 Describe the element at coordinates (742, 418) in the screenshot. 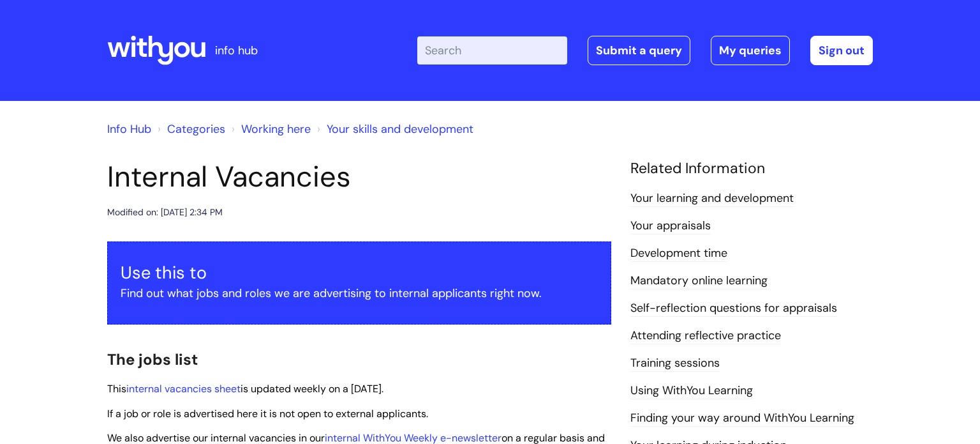

I see `a: Finding your way around WithYou Learning` at that location.